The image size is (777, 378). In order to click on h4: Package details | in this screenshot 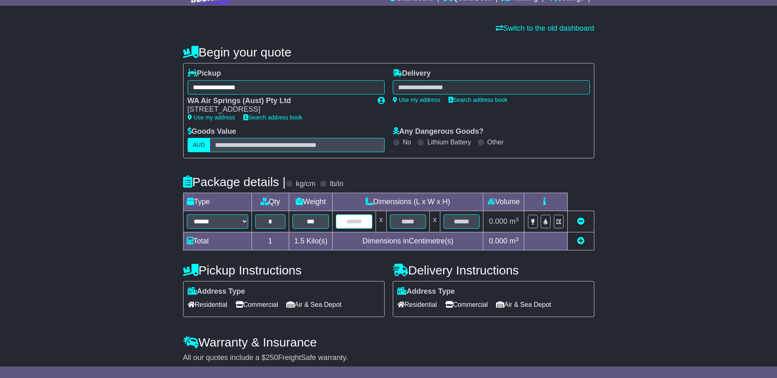, I will do `click(234, 182)`.